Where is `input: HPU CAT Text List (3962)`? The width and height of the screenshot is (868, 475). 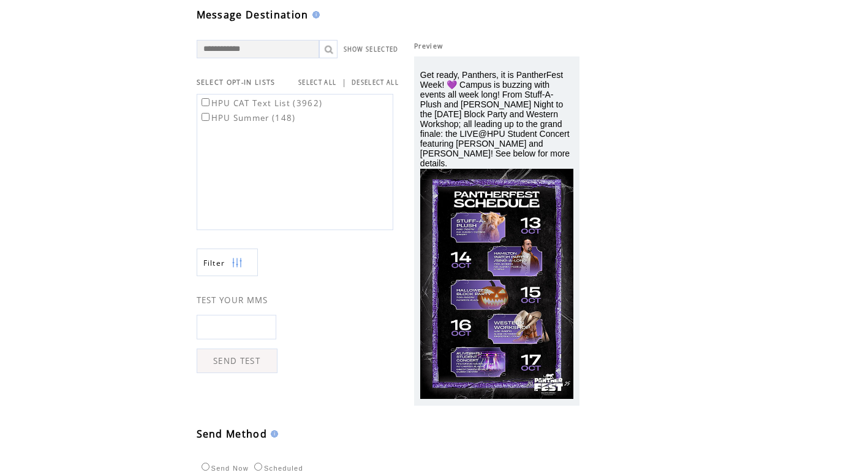
input: HPU CAT Text List (3962) is located at coordinates (205, 102).